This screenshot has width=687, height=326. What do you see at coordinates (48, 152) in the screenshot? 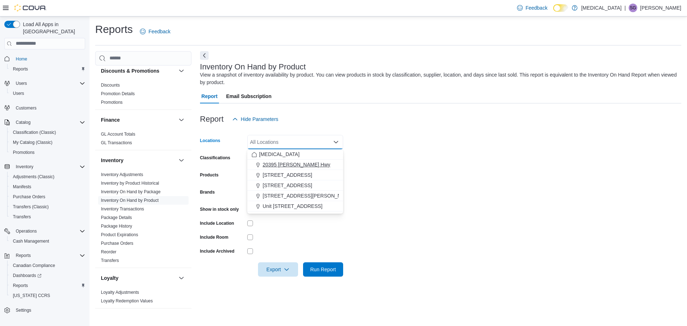
I see `span: Promotions` at bounding box center [48, 152].